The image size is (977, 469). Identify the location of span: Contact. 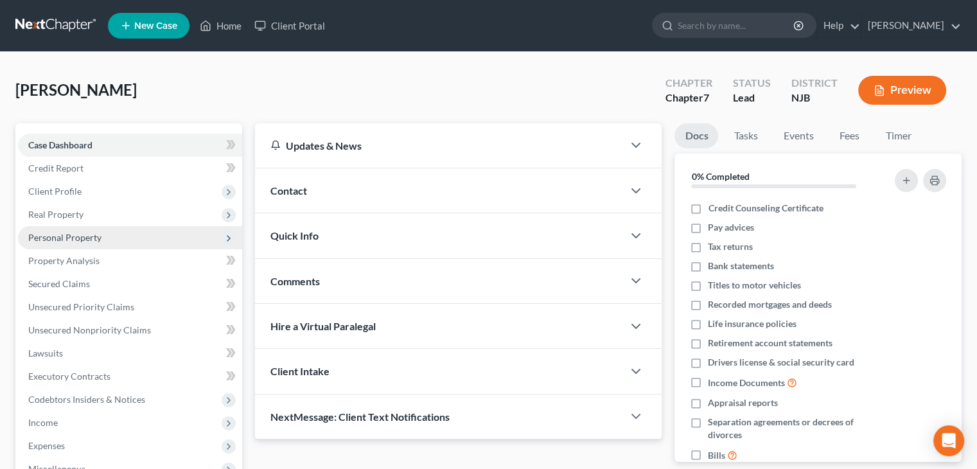
(288, 190).